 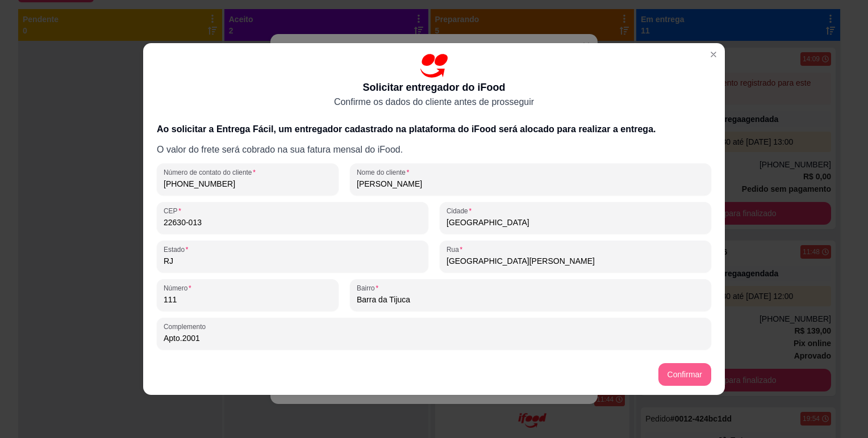 What do you see at coordinates (434, 87) in the screenshot?
I see `p: Solicitar entregador do iFood` at bounding box center [434, 87].